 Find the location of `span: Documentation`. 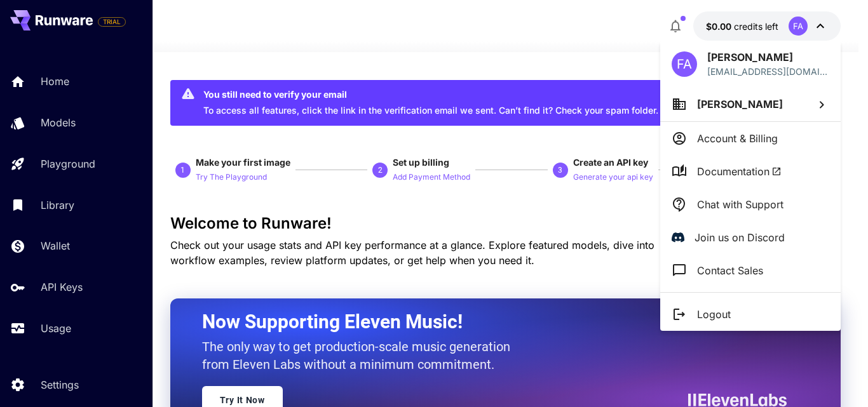

span: Documentation is located at coordinates (739, 171).